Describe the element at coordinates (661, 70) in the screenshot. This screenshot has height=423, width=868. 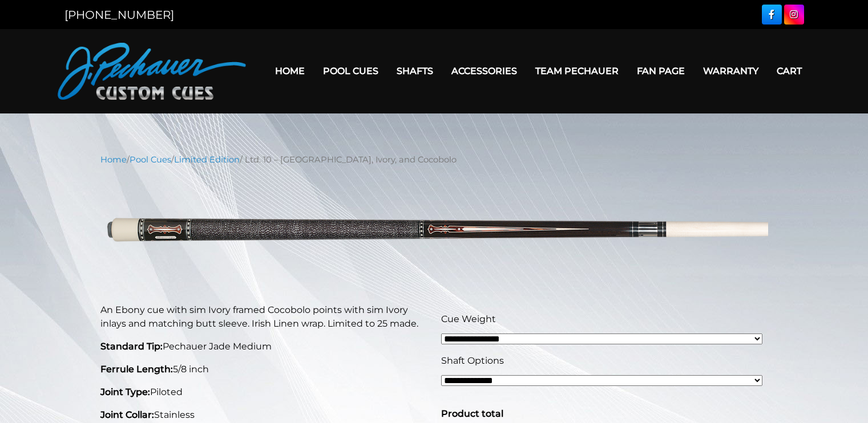
I see `a: Fan Page` at that location.